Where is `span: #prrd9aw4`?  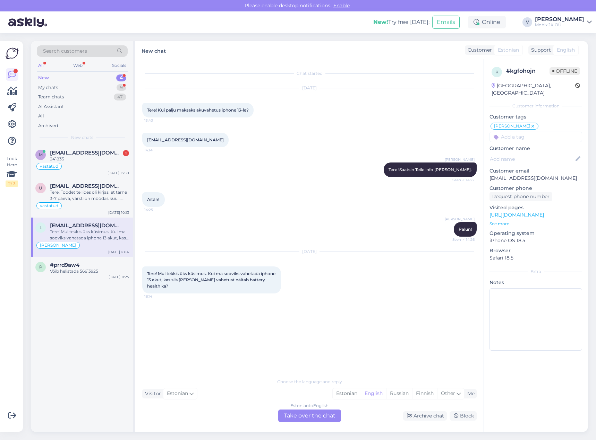 span: #prrd9aw4 is located at coordinates (64, 265).